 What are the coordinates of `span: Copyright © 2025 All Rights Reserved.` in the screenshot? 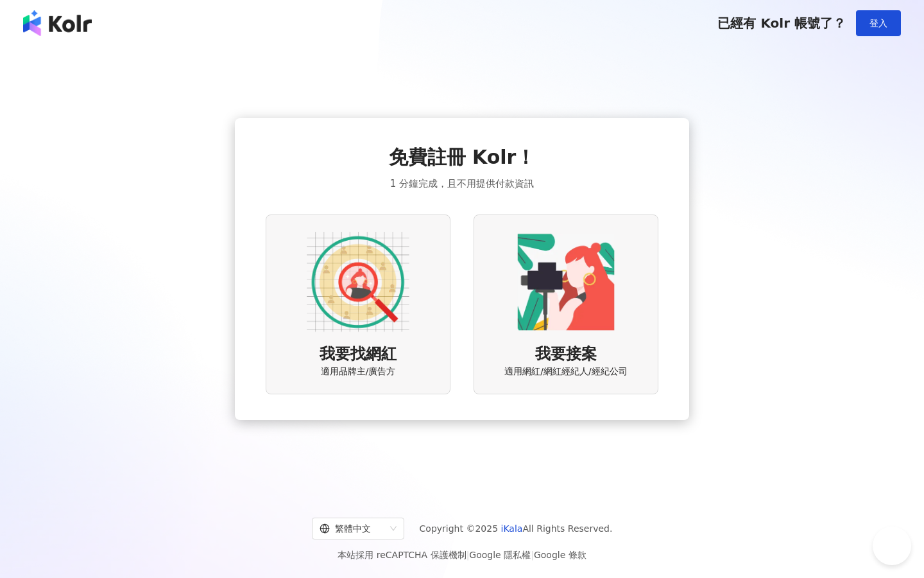 It's located at (516, 529).